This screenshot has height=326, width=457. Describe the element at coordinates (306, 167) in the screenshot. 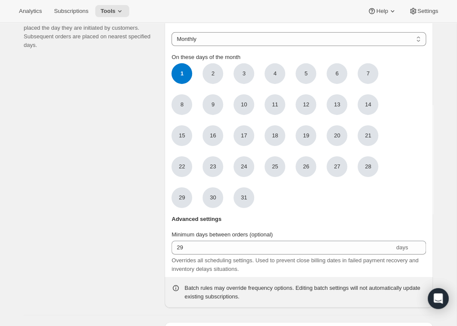

I see `span: 26` at that location.